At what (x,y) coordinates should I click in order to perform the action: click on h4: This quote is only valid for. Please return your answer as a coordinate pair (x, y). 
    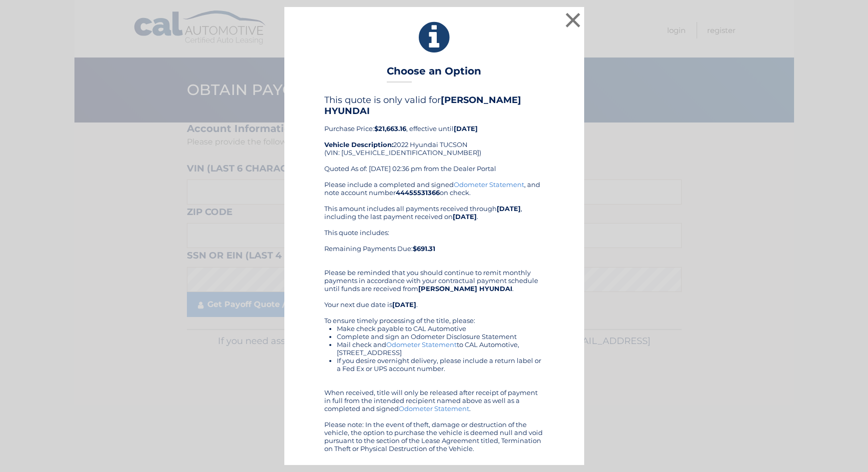
    Looking at the image, I should click on (434, 106).